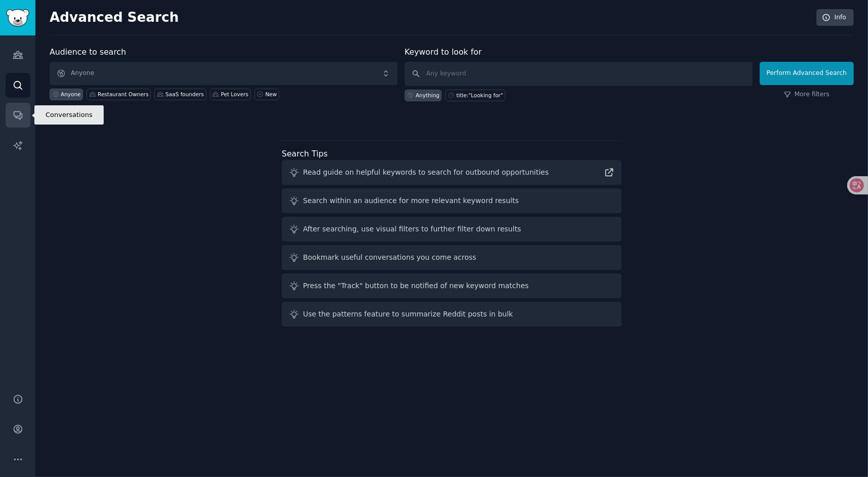 This screenshot has height=477, width=868. I want to click on button: Perform Advanced Search, so click(807, 74).